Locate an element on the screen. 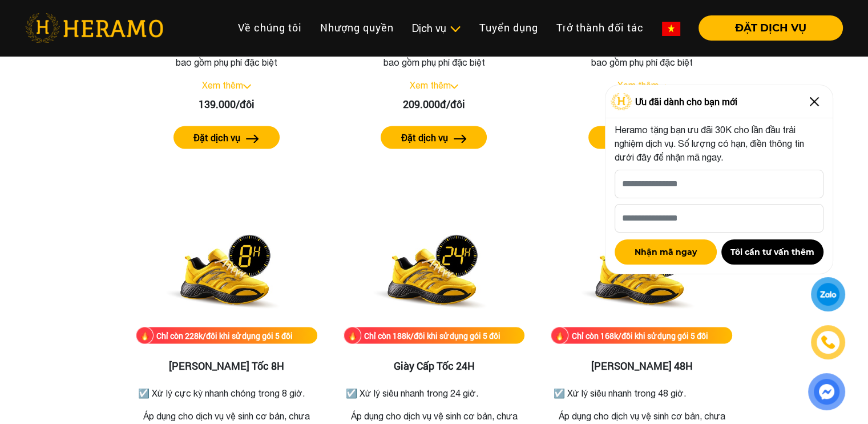  p: Heramo tặng bạn ưu đãi 30K cho lần đầu trải nghiệm dịch vụ. Số lượng có hạn, điền thông tin dưới ... is located at coordinates (719, 144).